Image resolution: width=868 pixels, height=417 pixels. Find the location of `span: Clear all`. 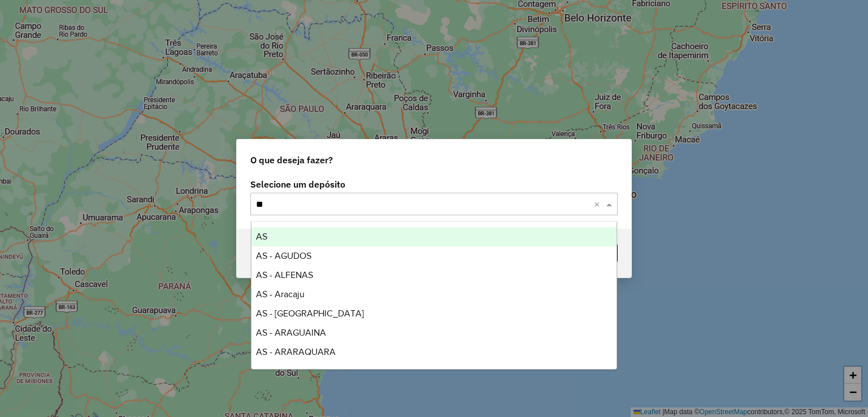

span: Clear all is located at coordinates (598, 204).